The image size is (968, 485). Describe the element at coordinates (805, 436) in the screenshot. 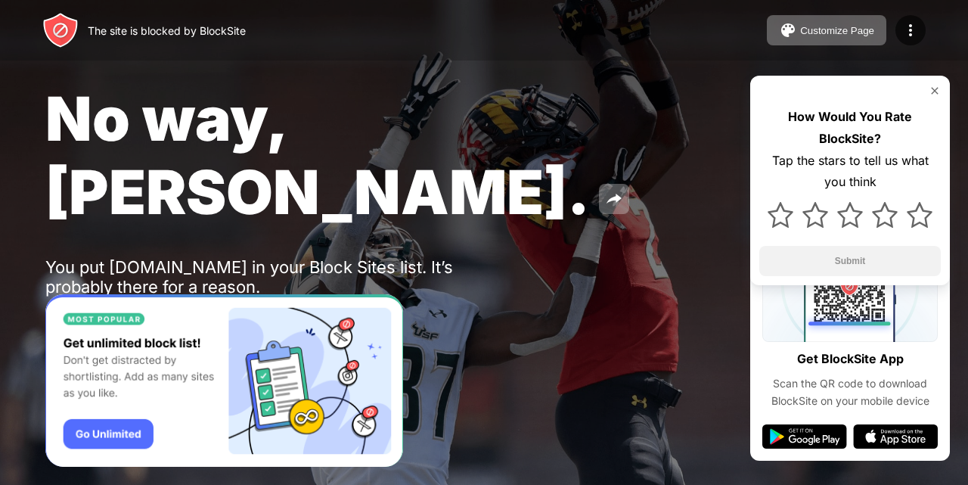

I see `img: google-play.svg` at that location.